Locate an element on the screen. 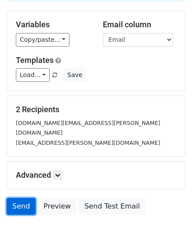 This screenshot has width=192, height=242. button: Save is located at coordinates (75, 75).